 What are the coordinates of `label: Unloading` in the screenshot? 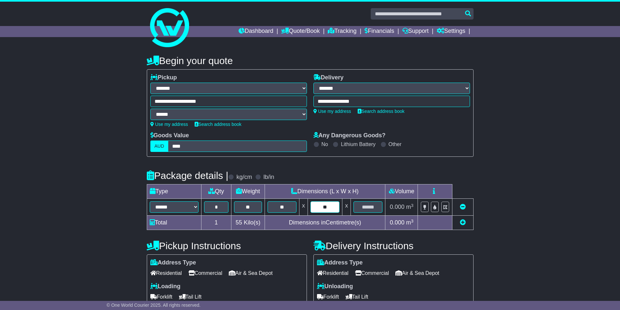 It's located at (335, 287).